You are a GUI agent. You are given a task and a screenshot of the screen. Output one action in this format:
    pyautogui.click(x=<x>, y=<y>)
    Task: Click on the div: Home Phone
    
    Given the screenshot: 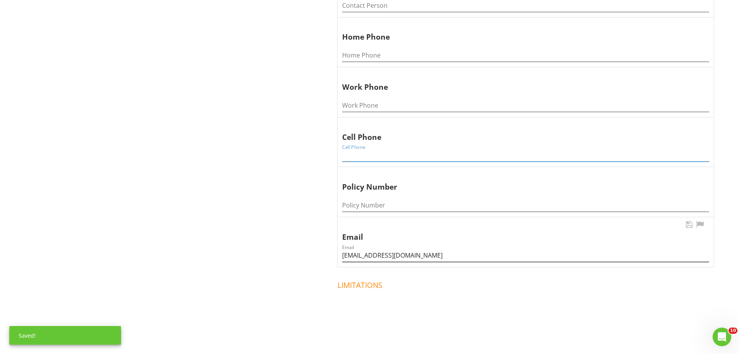 What is the action you would take?
    pyautogui.click(x=517, y=32)
    